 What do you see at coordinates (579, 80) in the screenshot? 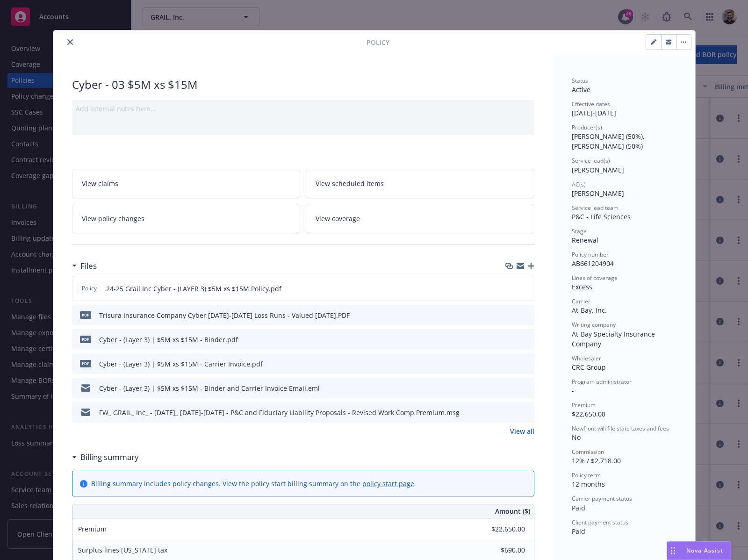
I see `span: Status` at bounding box center [579, 80].